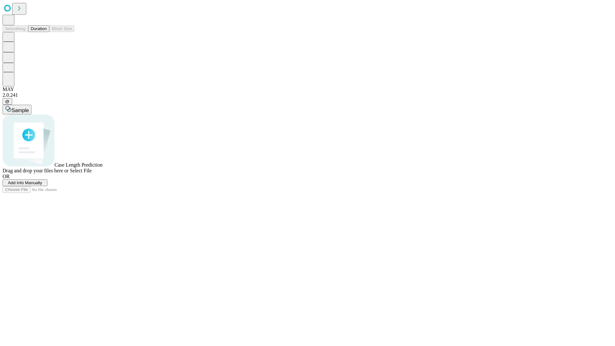 The width and height of the screenshot is (615, 346). Describe the element at coordinates (39, 29) in the screenshot. I see `button: Duration` at that location.